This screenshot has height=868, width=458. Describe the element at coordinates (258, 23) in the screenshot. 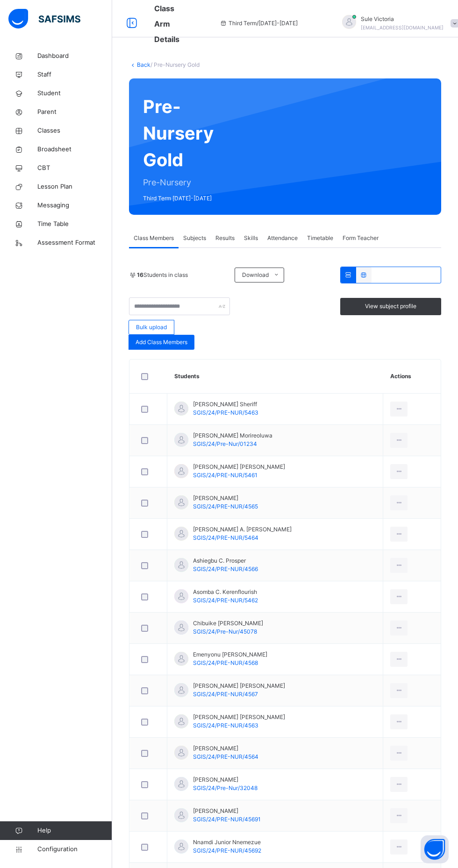

I see `span: session/term information` at that location.